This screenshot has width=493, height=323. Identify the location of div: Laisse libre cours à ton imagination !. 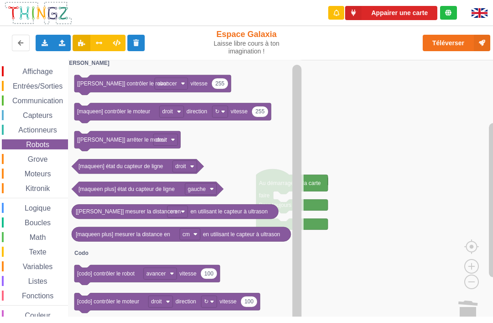
(246, 47).